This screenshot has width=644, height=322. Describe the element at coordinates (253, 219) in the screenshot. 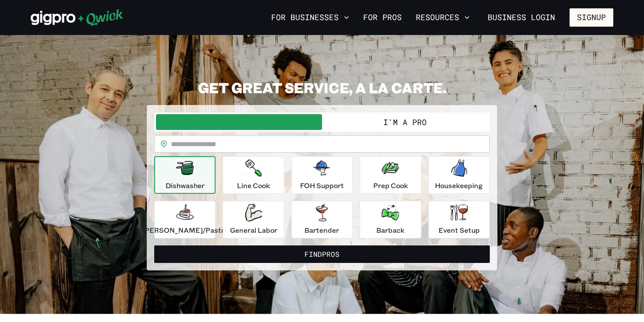

I see `button: General Labor` at that location.